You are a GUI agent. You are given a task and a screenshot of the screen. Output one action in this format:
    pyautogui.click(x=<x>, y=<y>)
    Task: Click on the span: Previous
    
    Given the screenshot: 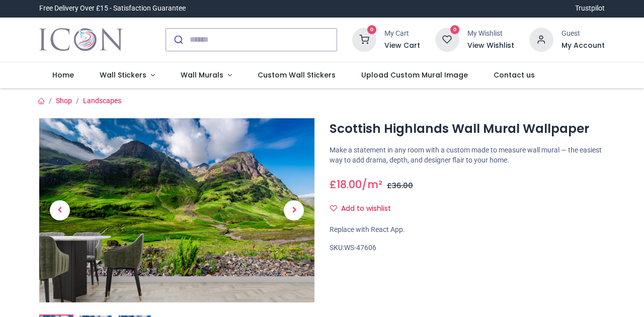 What is the action you would take?
    pyautogui.click(x=60, y=210)
    